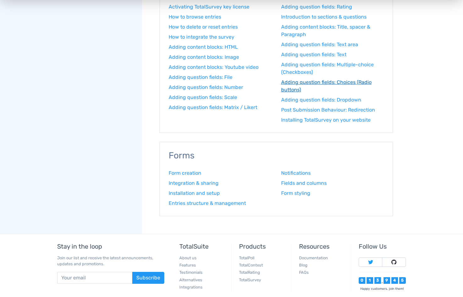 The image size is (463, 297). What do you see at coordinates (220, 37) in the screenshot?
I see `a: How to integrate the survey` at bounding box center [220, 37].